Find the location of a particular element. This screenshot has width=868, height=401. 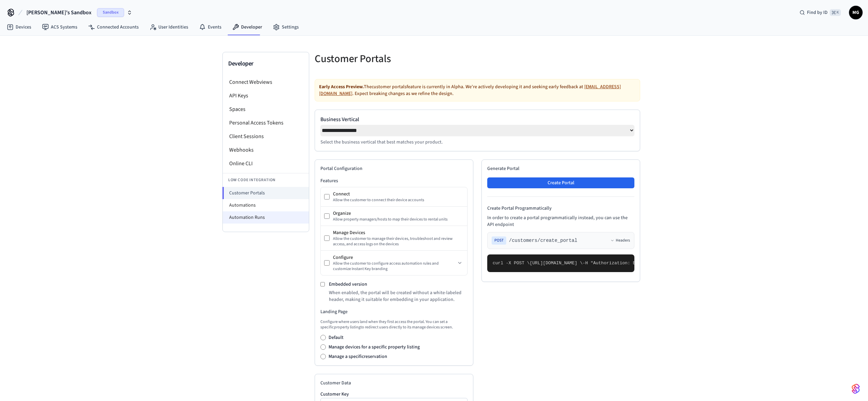

label: Embedded version is located at coordinates (348, 284).